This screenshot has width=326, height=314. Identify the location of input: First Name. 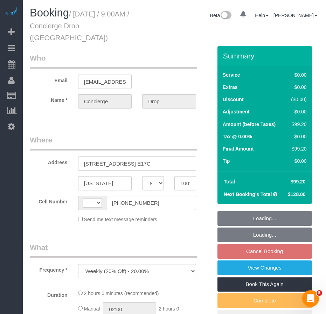
(105, 101).